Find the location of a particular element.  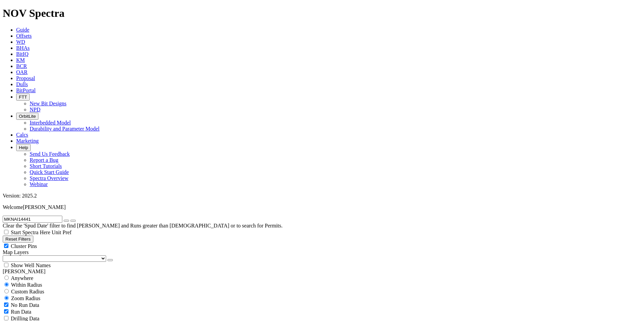

a: Marketing is located at coordinates (27, 141).